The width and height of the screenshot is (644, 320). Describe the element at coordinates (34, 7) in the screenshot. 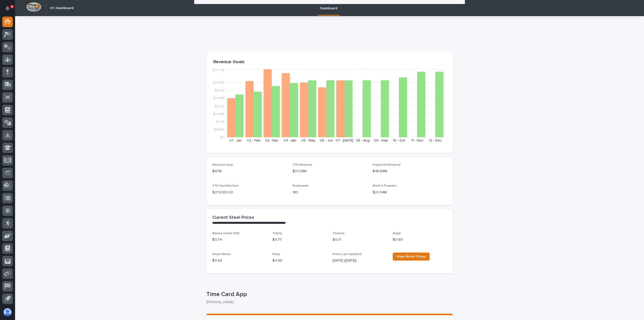

I see `img: Workspace Logo` at that location.